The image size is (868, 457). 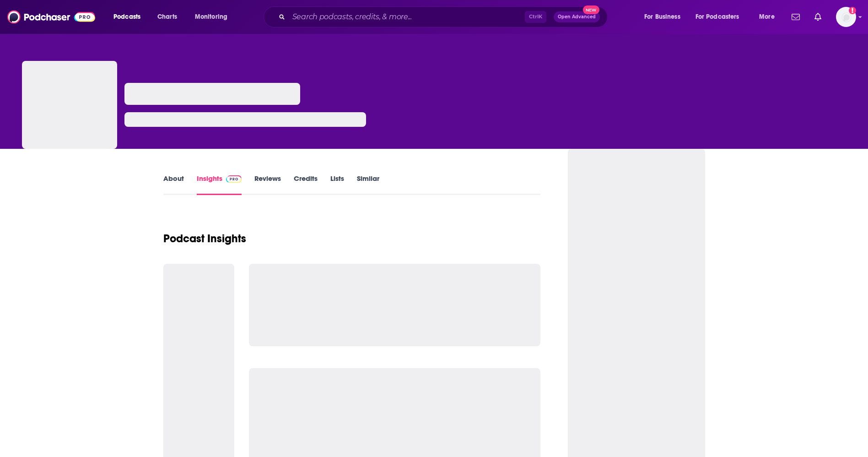 I want to click on img: User Profile, so click(x=846, y=17).